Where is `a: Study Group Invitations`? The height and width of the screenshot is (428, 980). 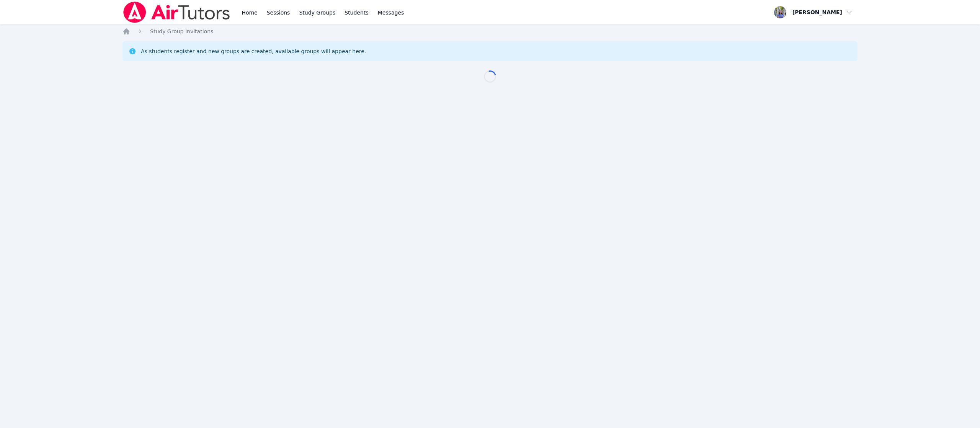
a: Study Group Invitations is located at coordinates (181, 31).